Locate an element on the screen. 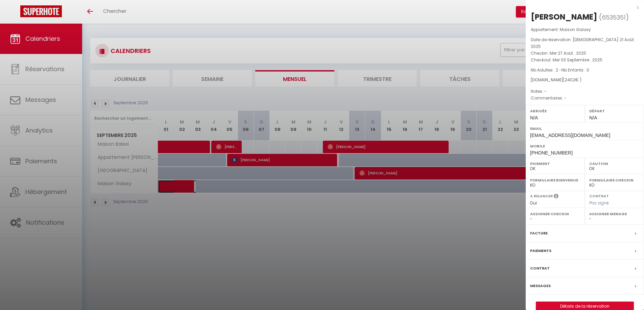 This screenshot has height=310, width=644. label: Paiements is located at coordinates (540, 251).